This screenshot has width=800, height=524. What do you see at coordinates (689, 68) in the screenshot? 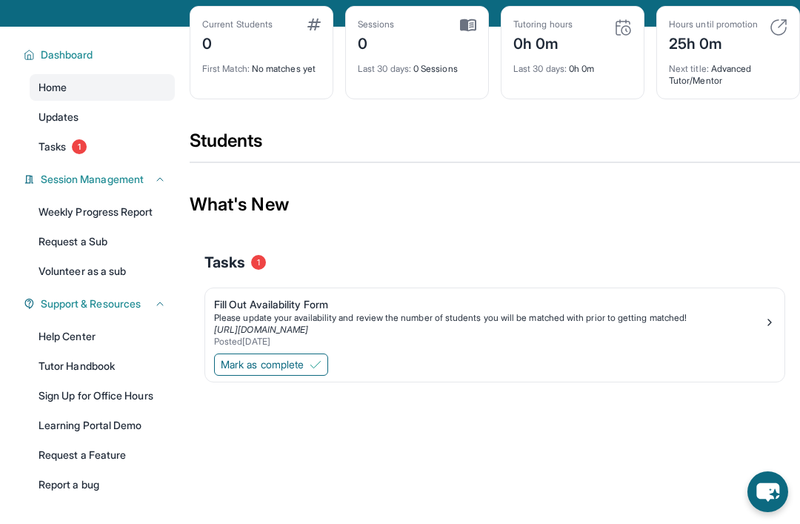
I see `span: Next title :` at bounding box center [689, 68].